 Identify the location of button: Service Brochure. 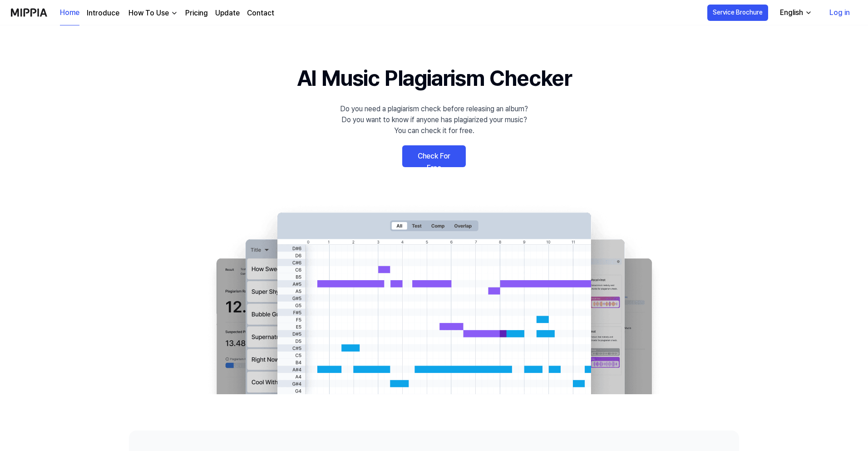
(738, 13).